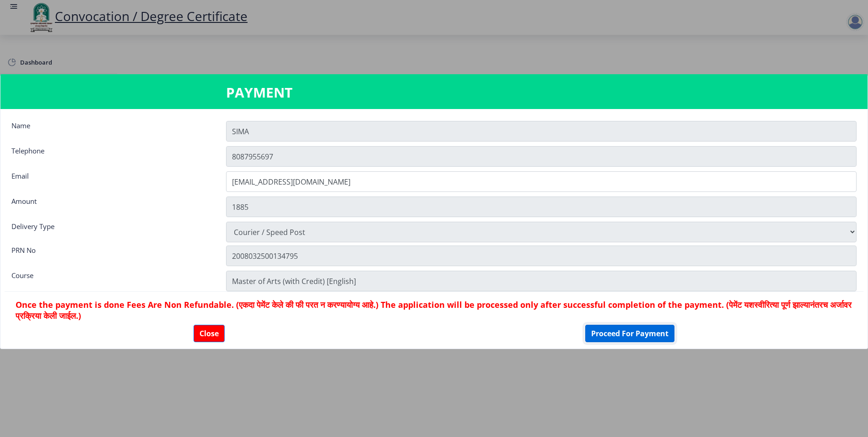 The image size is (868, 437). I want to click on div: Name, so click(111, 130).